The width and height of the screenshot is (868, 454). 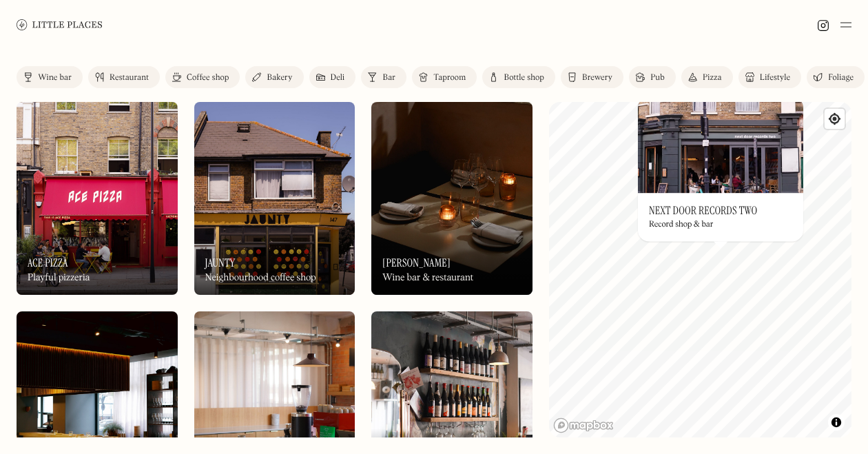 I want to click on span: Toggle attribution, so click(x=836, y=422).